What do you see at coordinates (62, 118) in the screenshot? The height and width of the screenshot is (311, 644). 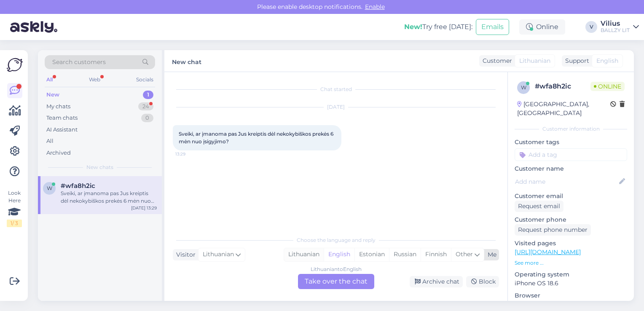 I see `div: Team chats` at bounding box center [62, 118].